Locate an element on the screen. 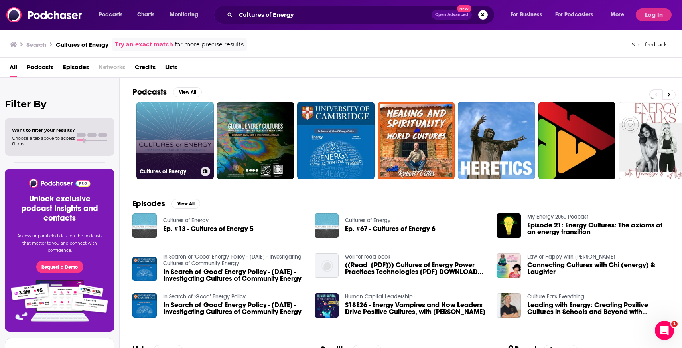 This screenshot has width=682, height=348. a: All is located at coordinates (13, 69).